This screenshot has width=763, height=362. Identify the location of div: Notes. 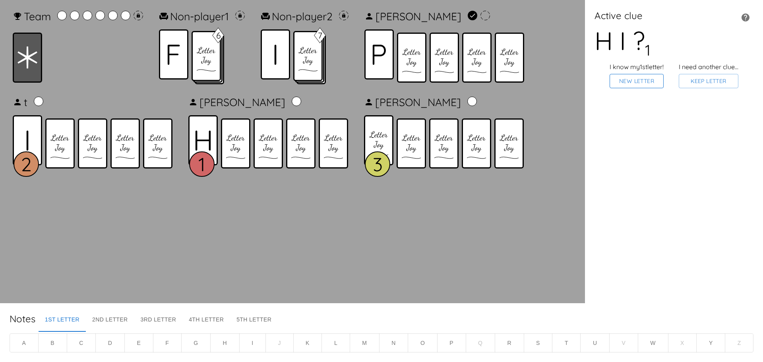
(22, 322).